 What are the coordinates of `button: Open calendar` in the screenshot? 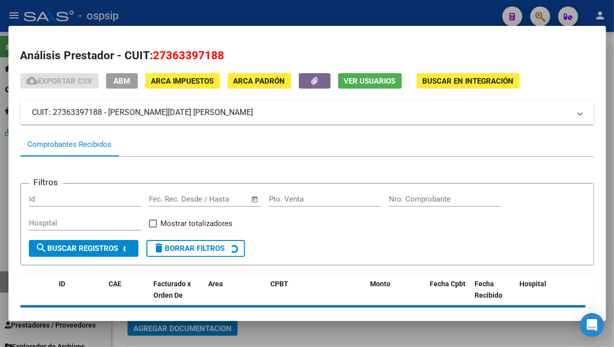 It's located at (254, 199).